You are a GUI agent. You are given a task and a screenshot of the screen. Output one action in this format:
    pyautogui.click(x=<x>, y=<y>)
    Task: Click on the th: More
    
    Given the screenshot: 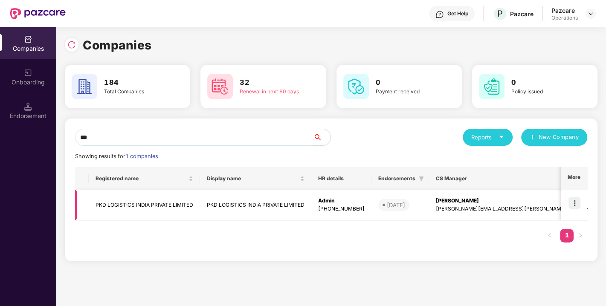 What is the action you would take?
    pyautogui.click(x=574, y=179)
    